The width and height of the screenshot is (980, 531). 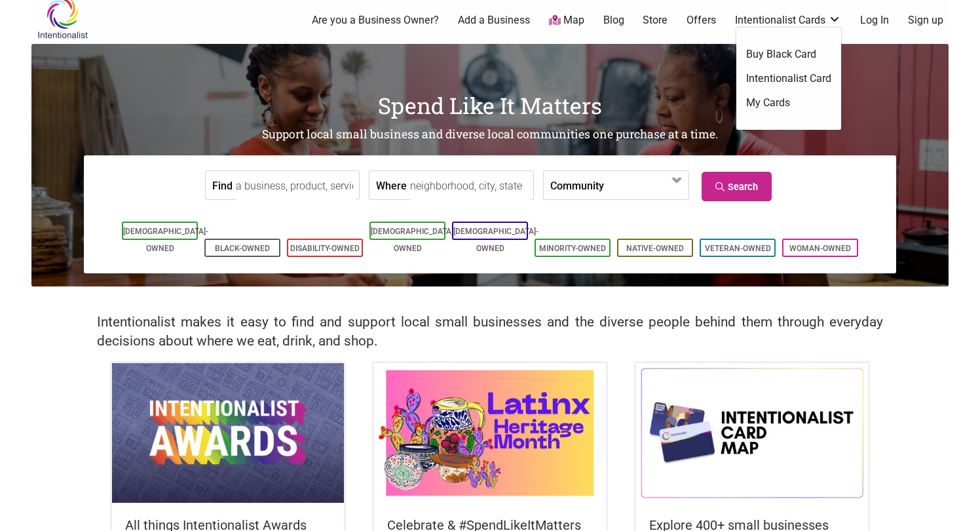 What do you see at coordinates (788, 21) in the screenshot?
I see `a: Intentionalist Cards` at bounding box center [788, 21].